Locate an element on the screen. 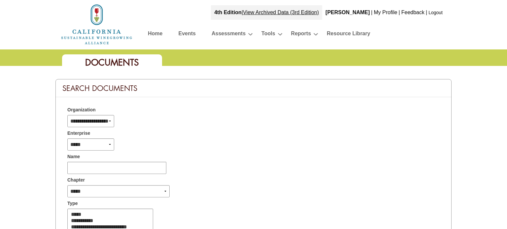 This screenshot has width=507, height=229. a: Reports is located at coordinates (301, 35).